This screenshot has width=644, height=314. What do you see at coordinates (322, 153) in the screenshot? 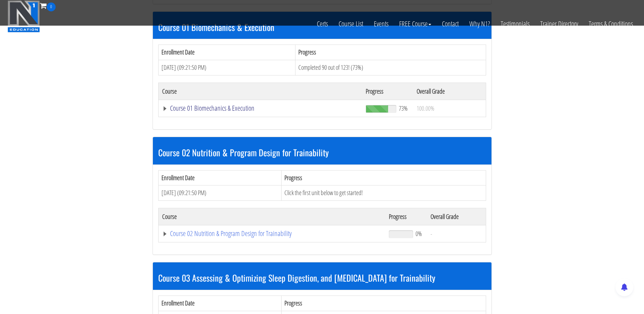
I see `h3: Course 02 Nutrition & Program Design for Trainability` at bounding box center [322, 153].